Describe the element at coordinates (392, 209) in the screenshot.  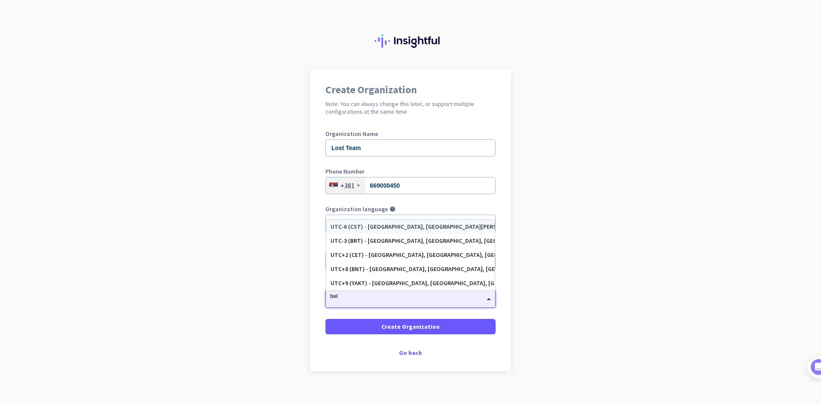
I see `i: help` at that location.